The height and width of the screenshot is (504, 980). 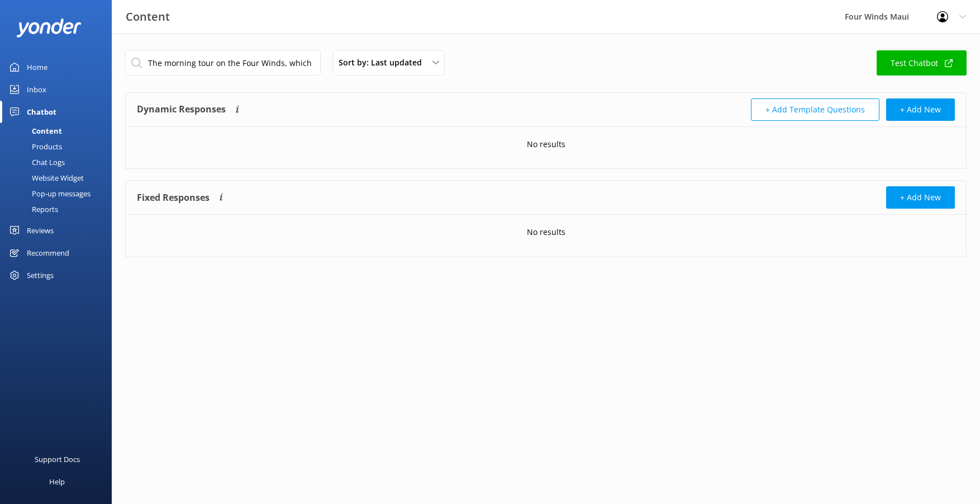 I want to click on a: Pop-up messages, so click(x=59, y=193).